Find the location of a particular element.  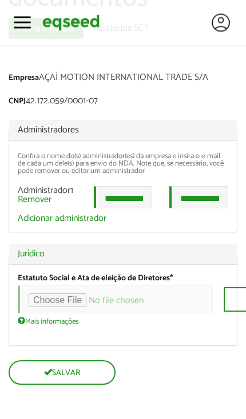

label: Estatuto Social e Ata de eleição de Diretores is located at coordinates (95, 279).